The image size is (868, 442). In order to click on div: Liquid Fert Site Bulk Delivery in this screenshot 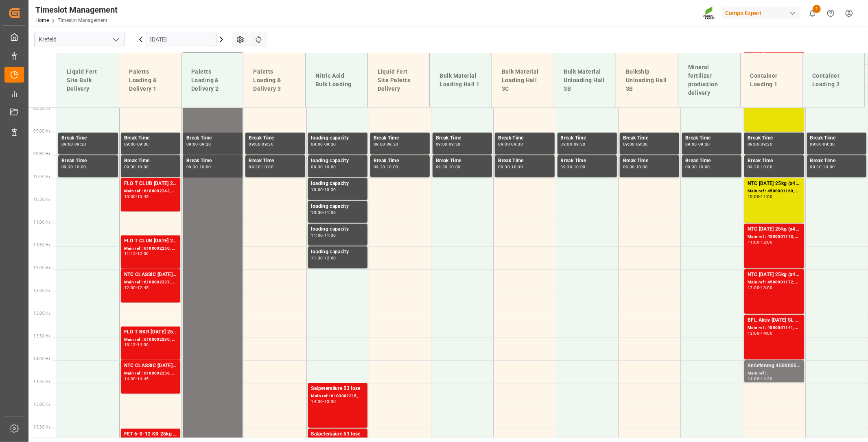, I will do `click(88, 80)`.